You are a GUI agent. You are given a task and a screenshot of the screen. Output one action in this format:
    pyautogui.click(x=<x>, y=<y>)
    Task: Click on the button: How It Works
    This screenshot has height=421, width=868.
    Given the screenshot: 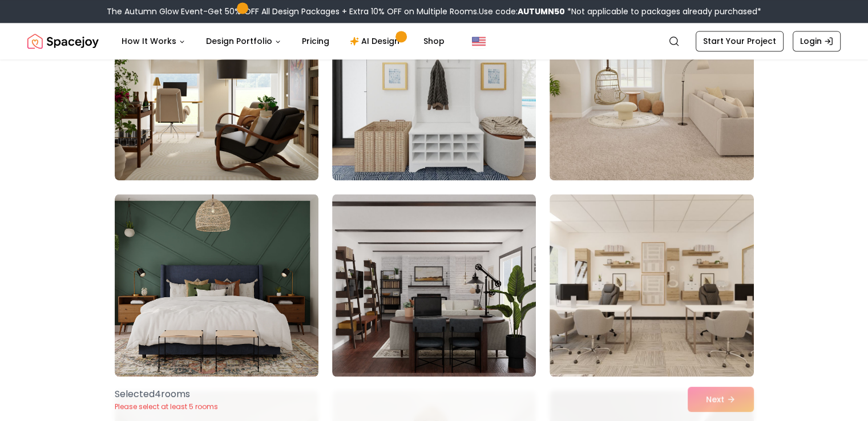 What is the action you would take?
    pyautogui.click(x=153, y=41)
    